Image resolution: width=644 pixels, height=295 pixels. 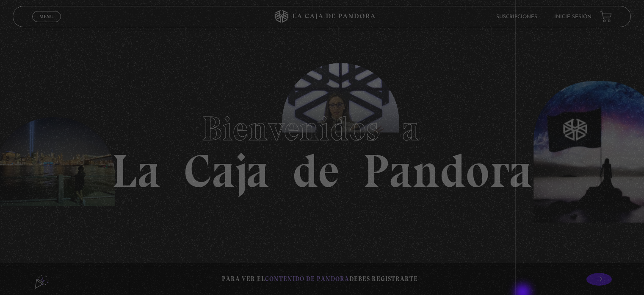 I want to click on a: Inicie sesión, so click(x=573, y=17).